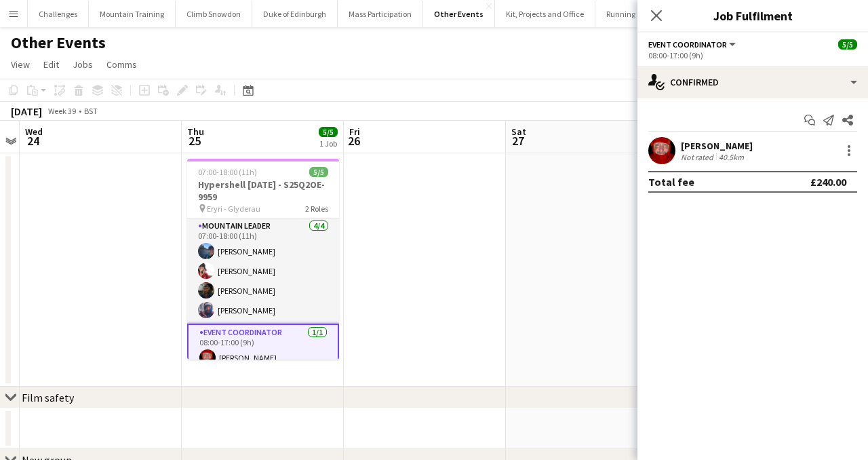  Describe the element at coordinates (693, 44) in the screenshot. I see `button: Event Coordinator` at that location.